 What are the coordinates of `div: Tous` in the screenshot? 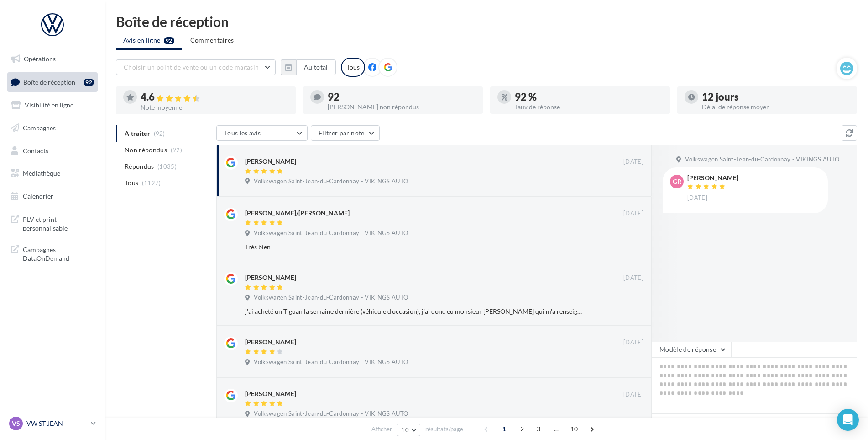 It's located at (353, 67).